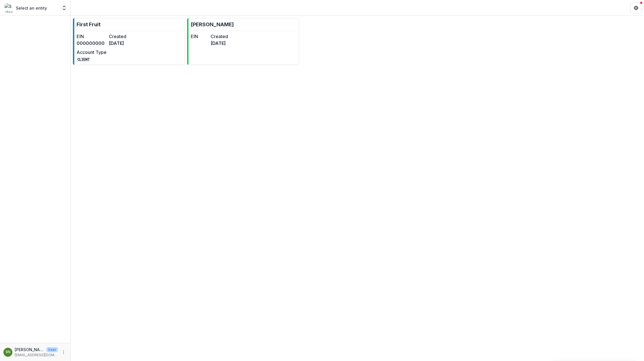  What do you see at coordinates (636, 8) in the screenshot?
I see `button: Get Help` at bounding box center [636, 8].